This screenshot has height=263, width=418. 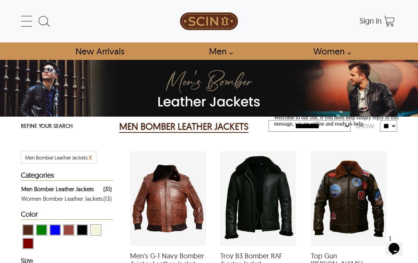 What do you see at coordinates (219, 51) in the screenshot?
I see `a: shop men's leather jackets` at bounding box center [219, 51].